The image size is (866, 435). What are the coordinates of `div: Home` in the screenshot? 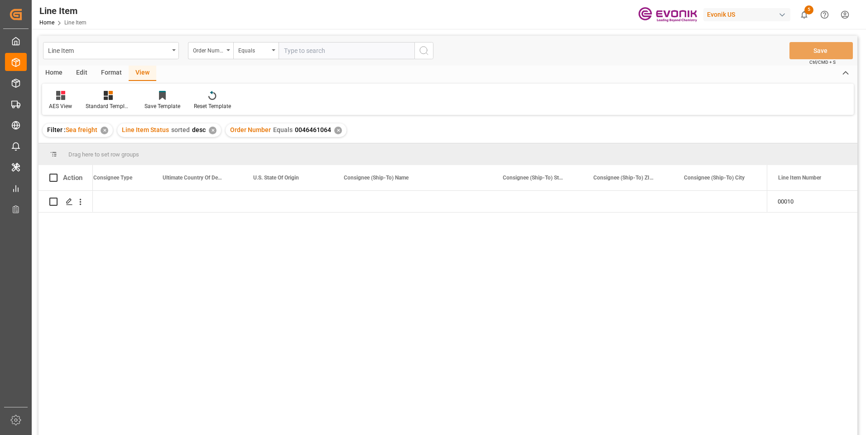 It's located at (54, 73).